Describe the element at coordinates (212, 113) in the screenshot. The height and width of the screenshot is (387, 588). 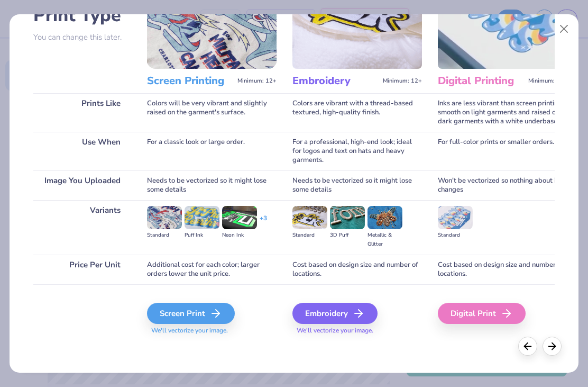
I see `div: Colors will be very vibrant and slightly raised on the garment's surface.` at that location.